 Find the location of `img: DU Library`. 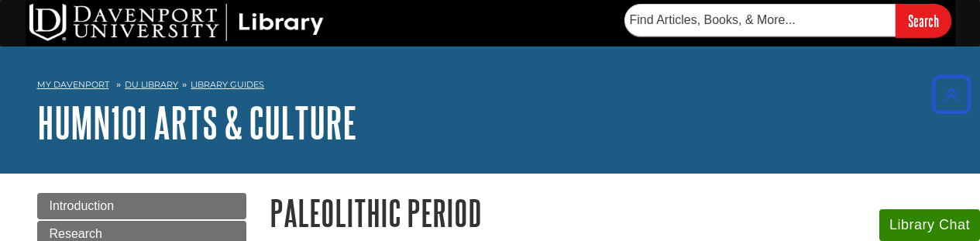

img: DU Library is located at coordinates (177, 23).